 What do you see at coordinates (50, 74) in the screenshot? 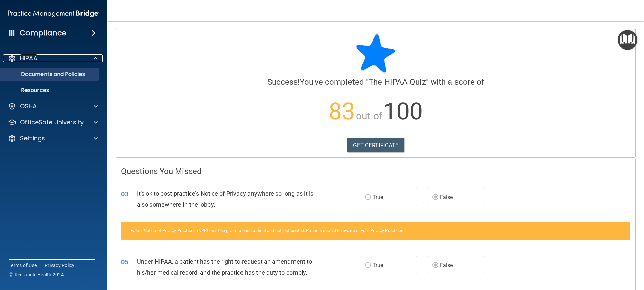
I see `p: Documents and Policies` at bounding box center [50, 74].